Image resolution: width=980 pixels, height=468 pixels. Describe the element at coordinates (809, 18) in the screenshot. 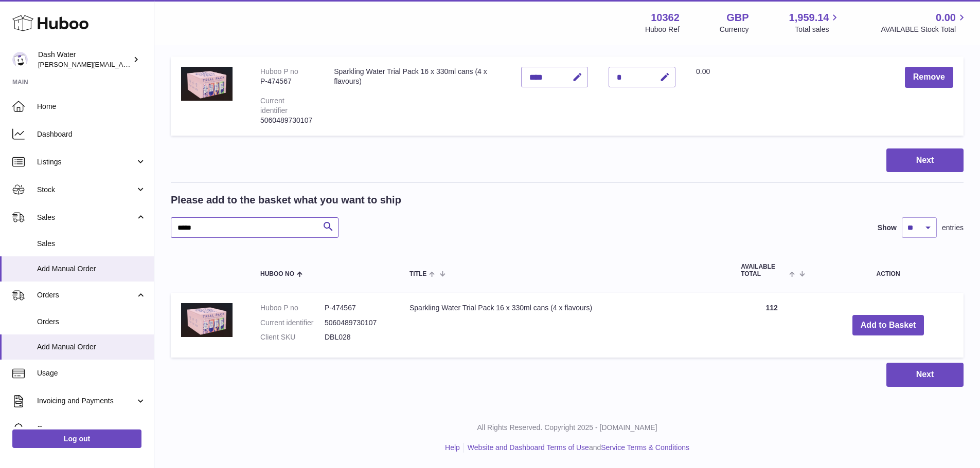

I see `span: 1,959.14` at that location.